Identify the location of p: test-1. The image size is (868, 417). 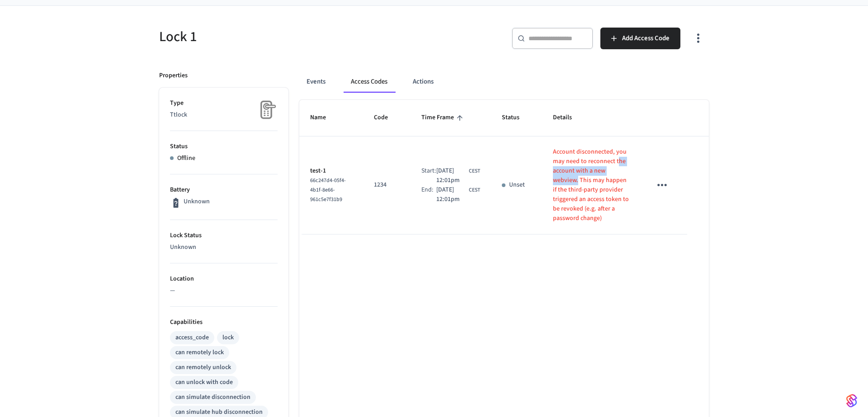
(331, 171).